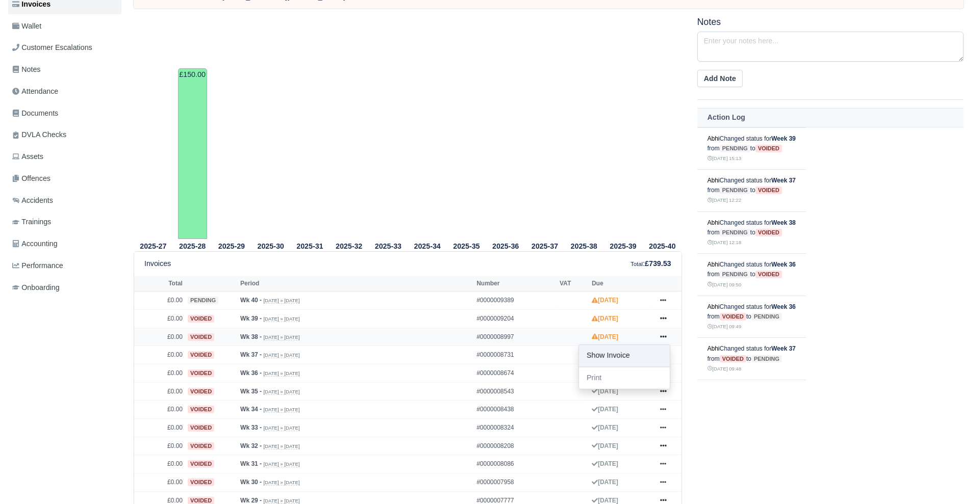 The image size is (980, 504). What do you see at coordinates (784, 180) in the screenshot?
I see `strong: Week 37` at bounding box center [784, 180].